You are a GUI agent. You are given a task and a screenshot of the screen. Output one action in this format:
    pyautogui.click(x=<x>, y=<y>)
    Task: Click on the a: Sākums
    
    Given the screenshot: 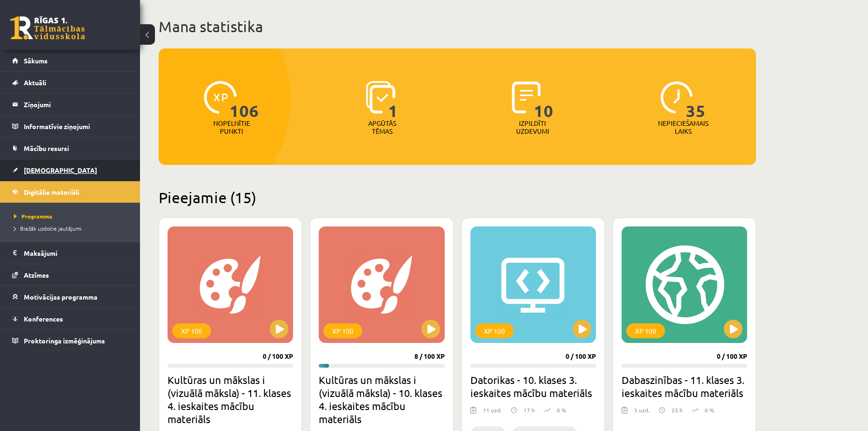 What is the action you would take?
    pyautogui.click(x=70, y=61)
    